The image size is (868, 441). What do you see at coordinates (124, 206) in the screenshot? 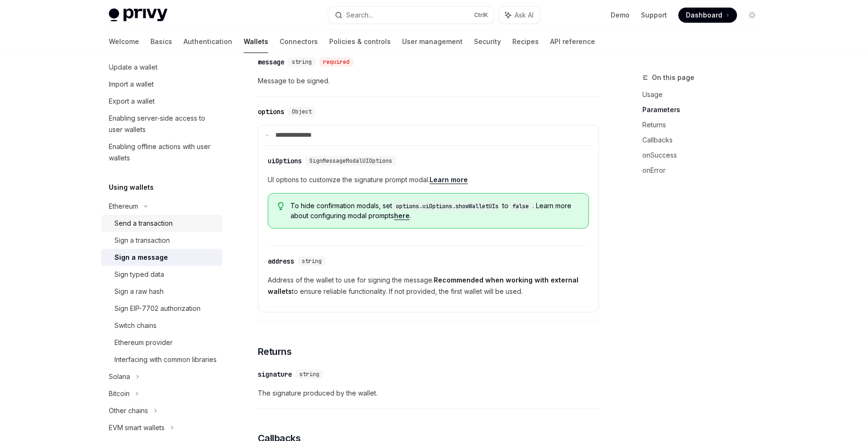
I see `div: Ethereum` at bounding box center [124, 206].